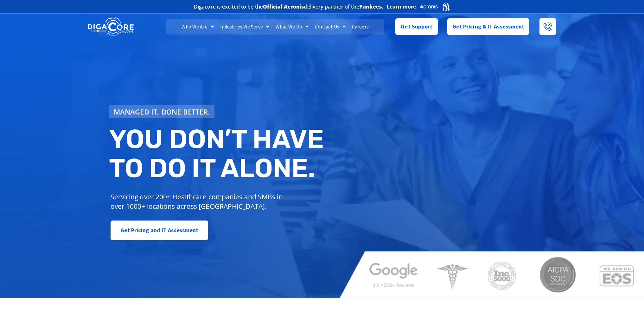  What do you see at coordinates (489, 27) in the screenshot?
I see `a: Get Pricing & IT Assessment` at bounding box center [489, 27].